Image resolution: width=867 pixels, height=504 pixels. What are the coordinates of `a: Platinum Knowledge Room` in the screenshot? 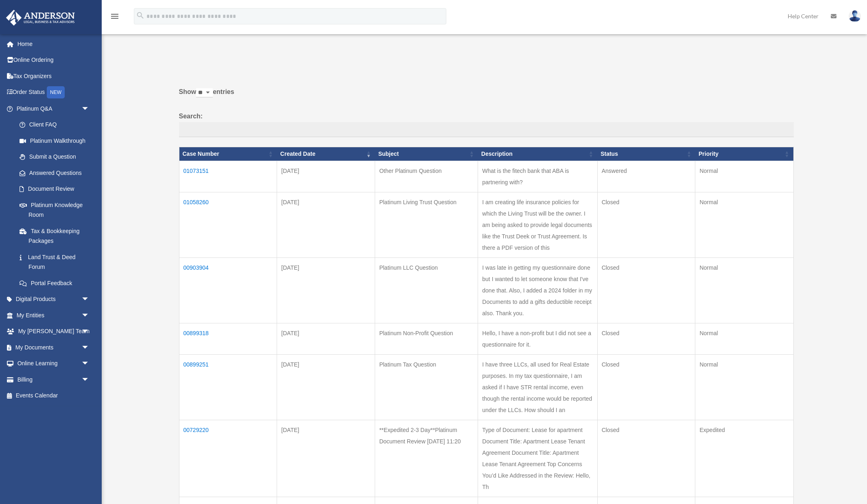 It's located at (55, 210).